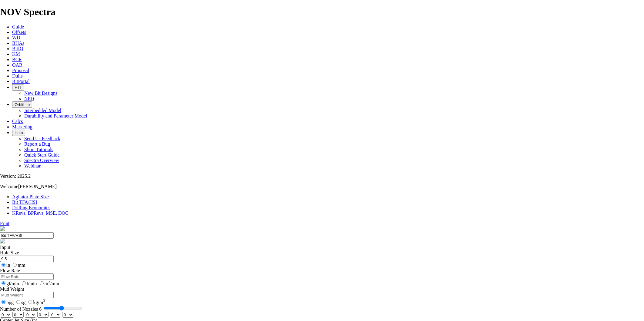  I want to click on span: BHAs, so click(18, 43).